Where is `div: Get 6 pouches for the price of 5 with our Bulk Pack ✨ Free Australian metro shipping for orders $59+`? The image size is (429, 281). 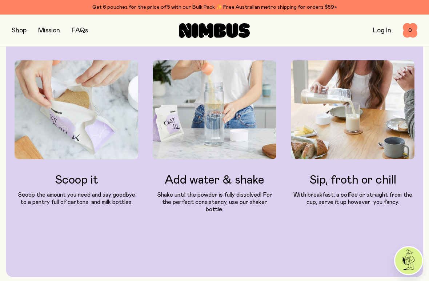
div: Get 6 pouches for the price of 5 with our Bulk Pack ✨ Free Australian metro shipping for orders $59+ is located at coordinates (214, 7).